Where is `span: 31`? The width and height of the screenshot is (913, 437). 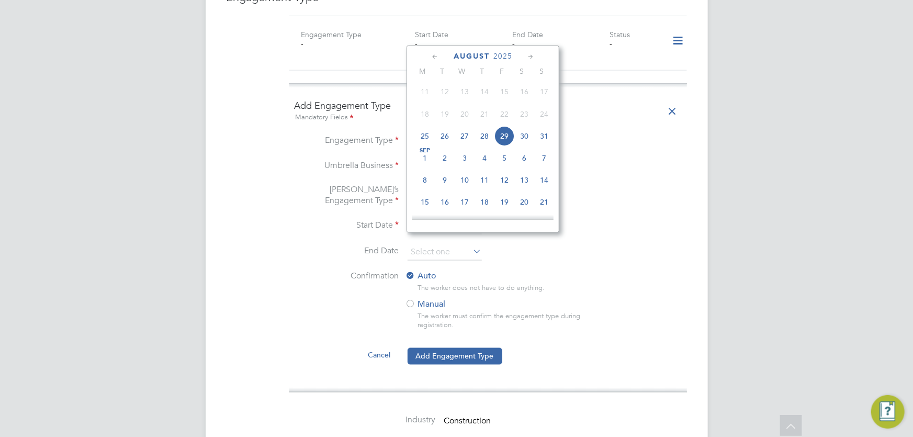
span: 31 is located at coordinates (544, 136).